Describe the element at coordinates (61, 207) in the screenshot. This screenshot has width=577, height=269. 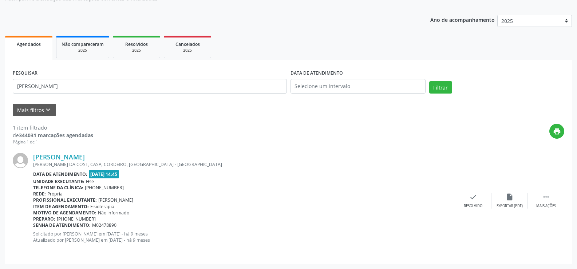
I see `b: Item de agendamento:` at that location.